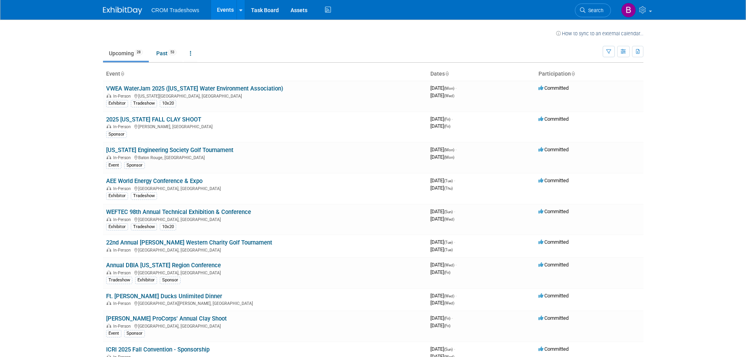 The image size is (746, 357). What do you see at coordinates (448, 211) in the screenshot?
I see `span: (Sun)` at bounding box center [448, 211].